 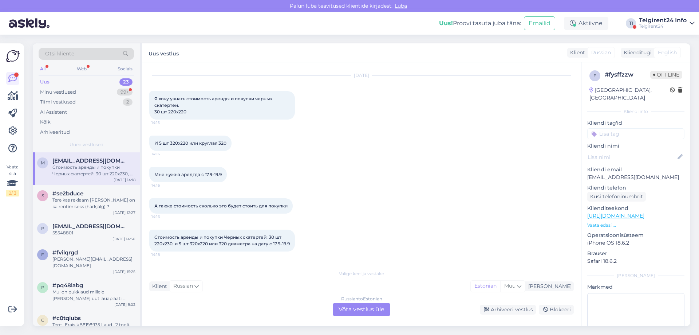 I want to click on button: Emailid, so click(x=539, y=23).